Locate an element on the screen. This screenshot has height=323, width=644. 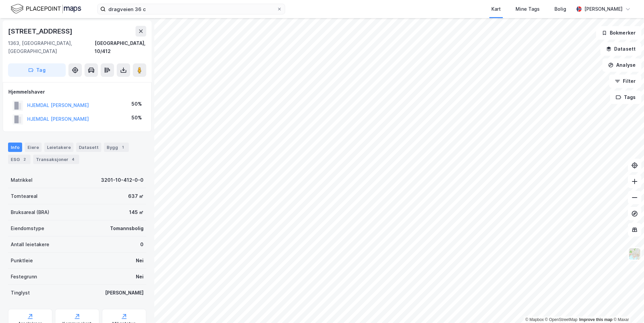
div: 4 is located at coordinates (73, 159).